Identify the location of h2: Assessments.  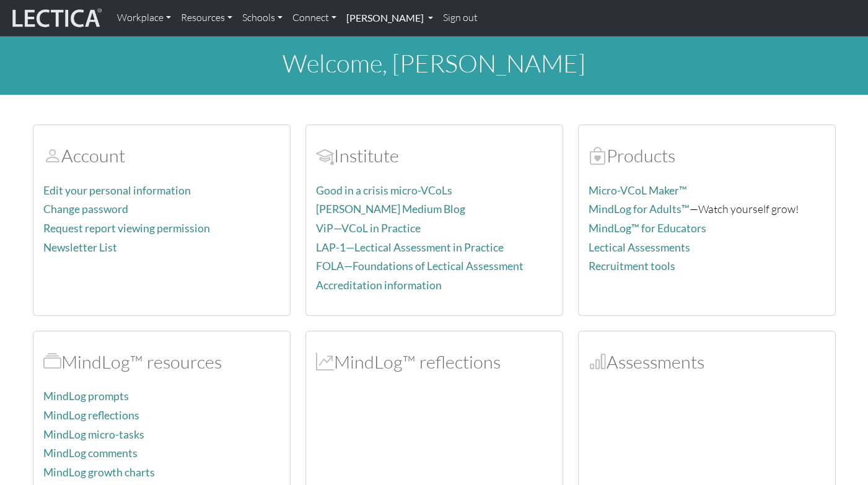
(706, 362).